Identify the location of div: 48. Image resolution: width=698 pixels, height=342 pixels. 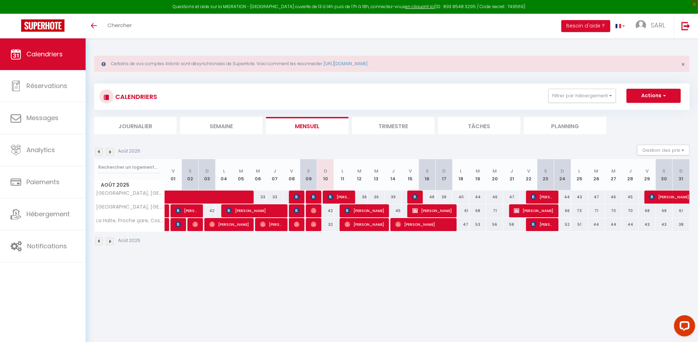
(427, 197).